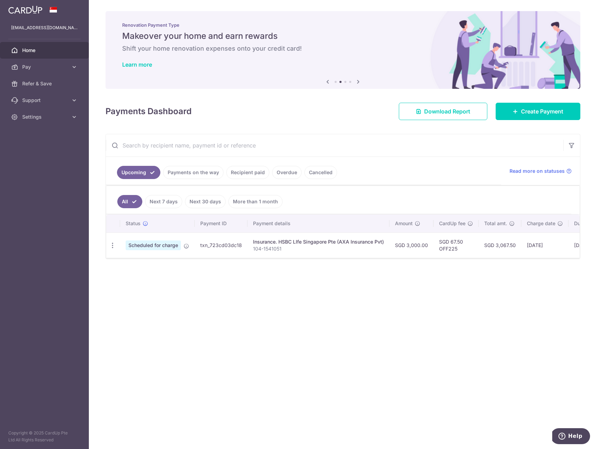  What do you see at coordinates (537, 171) in the screenshot?
I see `span: Read more on statuses` at bounding box center [537, 171].